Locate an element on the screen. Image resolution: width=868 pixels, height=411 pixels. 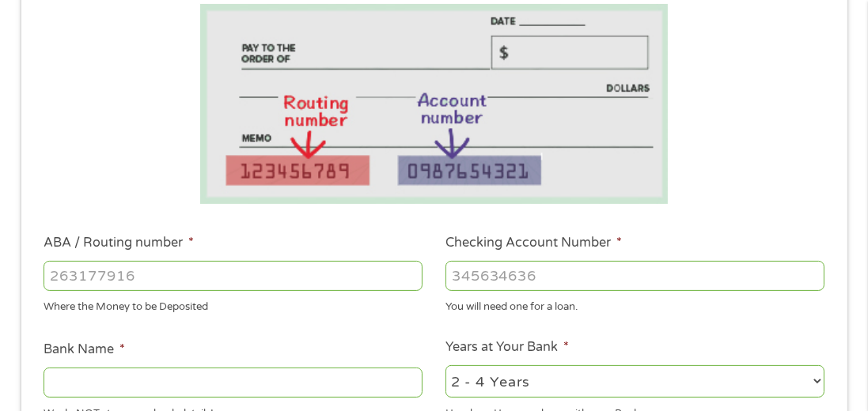
div: You will need one for a loan. is located at coordinates (635, 305).